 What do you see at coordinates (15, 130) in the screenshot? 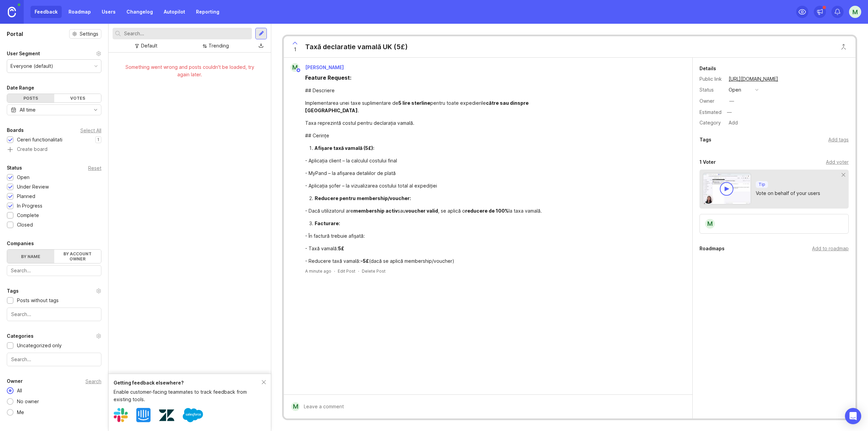
I see `div: Boards` at bounding box center [15, 130].